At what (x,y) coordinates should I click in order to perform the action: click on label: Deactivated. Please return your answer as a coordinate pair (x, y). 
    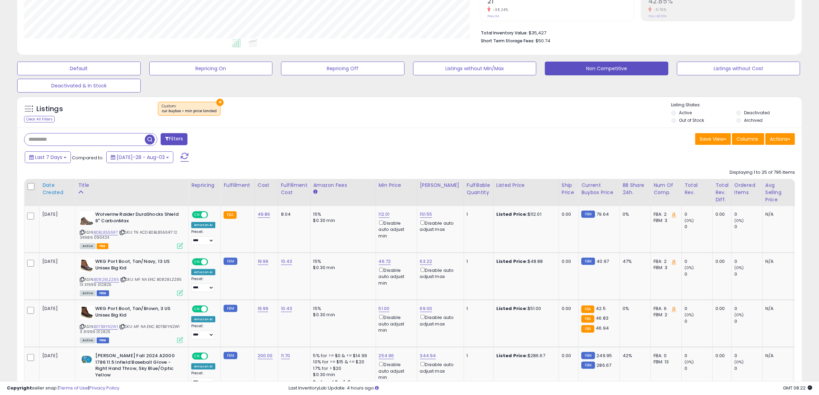
    Looking at the image, I should click on (757, 113).